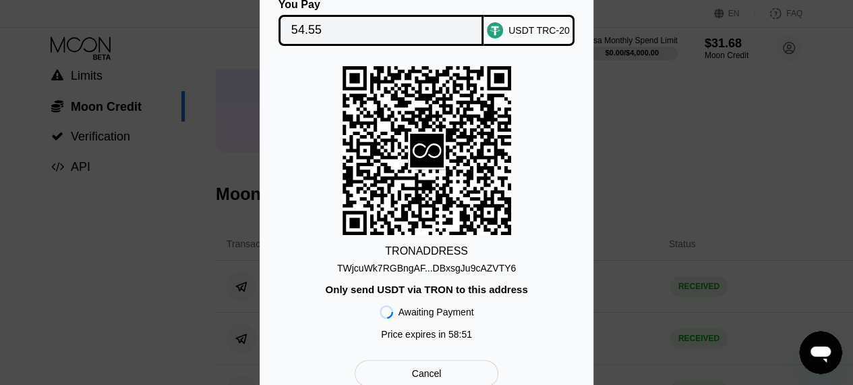 This screenshot has width=853, height=385. Describe the element at coordinates (539, 30) in the screenshot. I see `div: USDT TRC-20` at that location.